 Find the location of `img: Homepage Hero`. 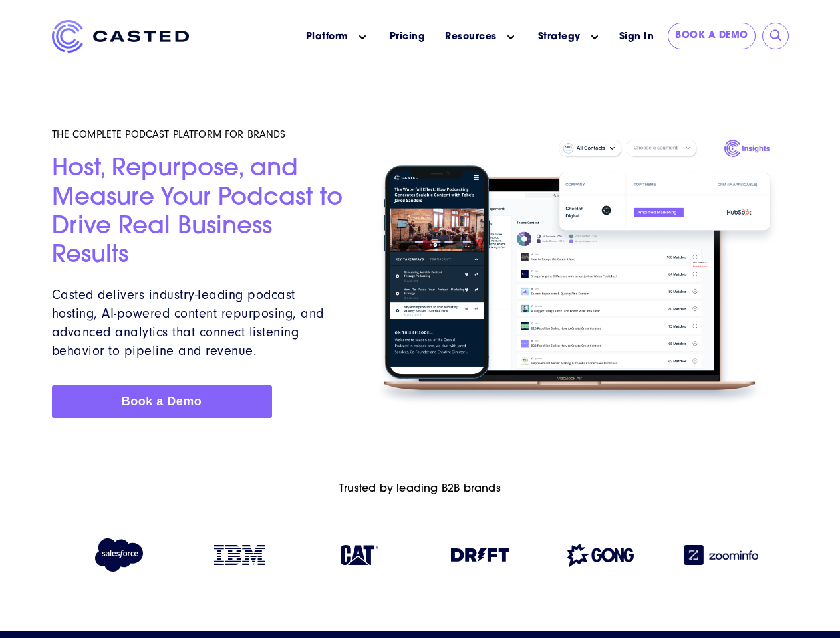

img: Homepage Hero is located at coordinates (576, 273).